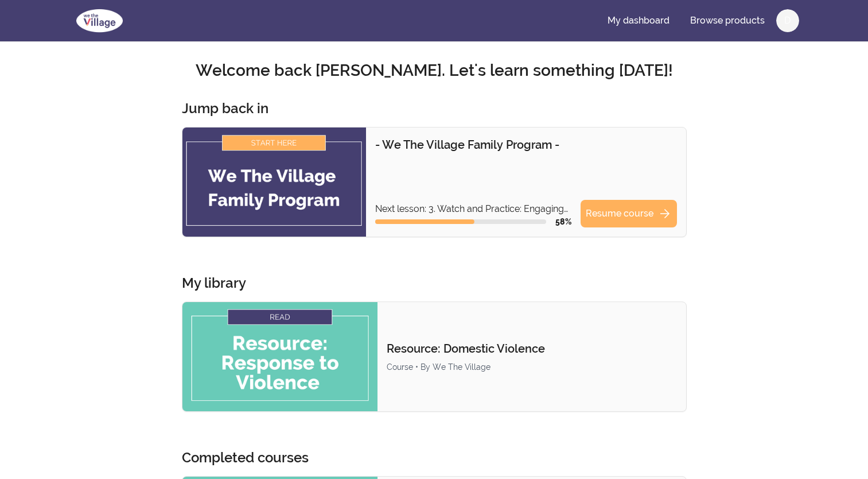 The height and width of the screenshot is (479, 868). What do you see at coordinates (563, 221) in the screenshot?
I see `span: 58 %` at bounding box center [563, 221].